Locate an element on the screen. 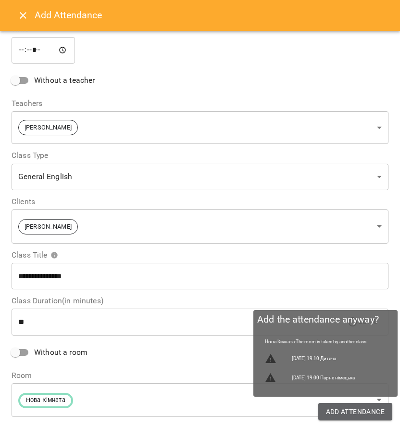 This screenshot has height=428, width=400. label: Class Duration(in minutes) is located at coordinates (200, 301).